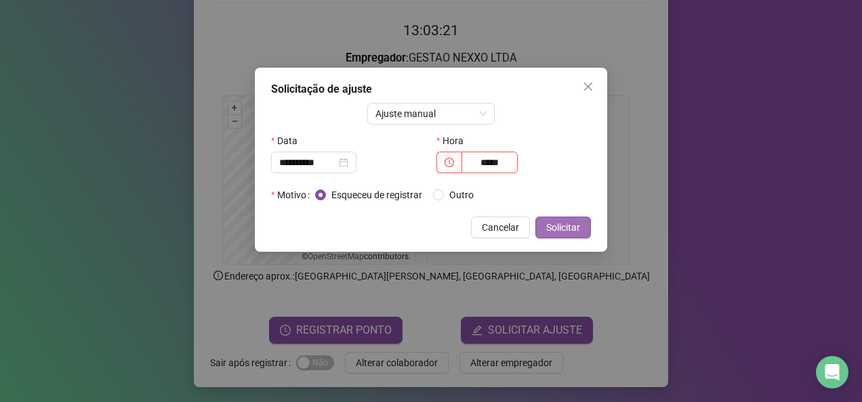 This screenshot has width=862, height=402. Describe the element at coordinates (377, 195) in the screenshot. I see `span: Esqueceu de registrar` at that location.